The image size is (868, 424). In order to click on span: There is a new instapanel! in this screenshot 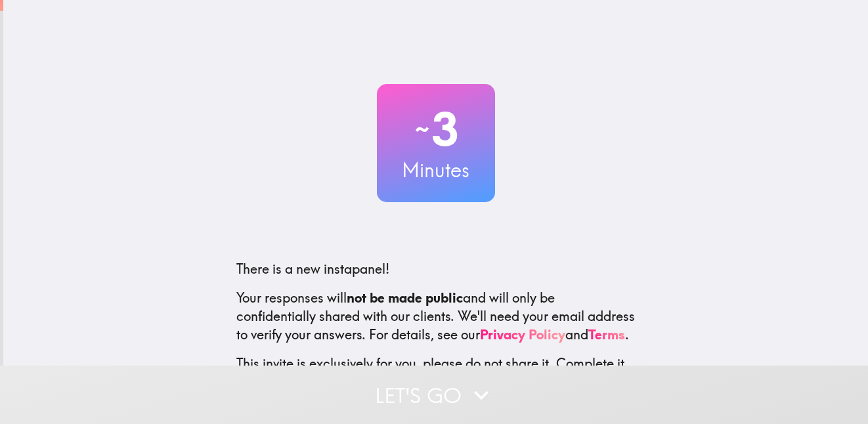, I will do `click(313, 268)`.